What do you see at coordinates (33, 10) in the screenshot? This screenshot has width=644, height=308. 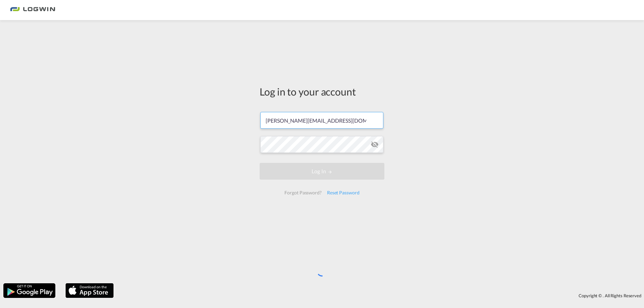 I see `img: bc73a0e0d8c111efacd525e4c8ad7d32.png` at bounding box center [33, 10].